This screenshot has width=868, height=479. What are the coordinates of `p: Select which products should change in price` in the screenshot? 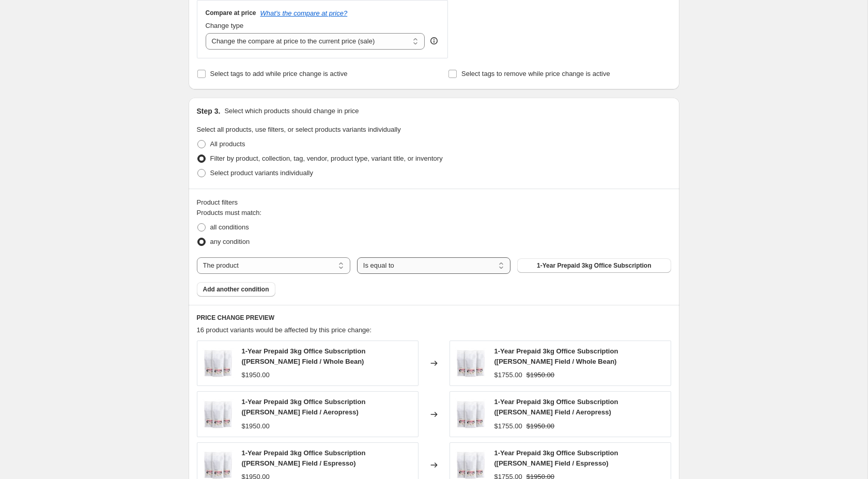 It's located at (291, 111).